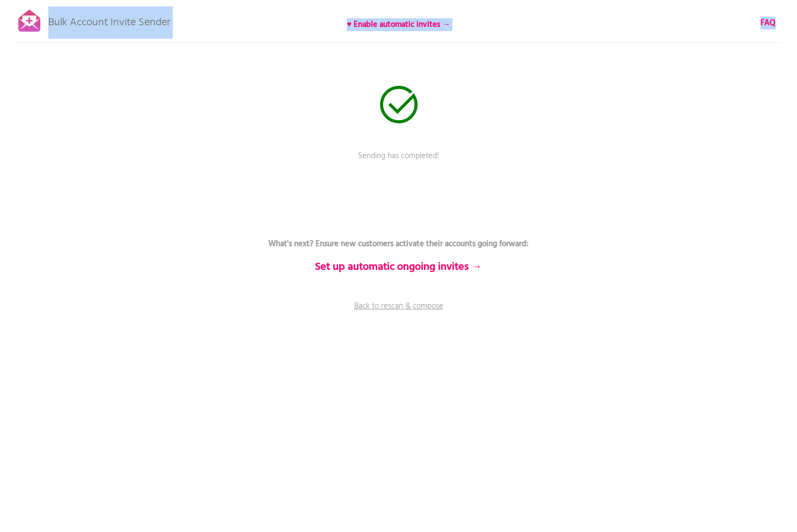  What do you see at coordinates (768, 23) in the screenshot?
I see `b: FAQ` at bounding box center [768, 23].